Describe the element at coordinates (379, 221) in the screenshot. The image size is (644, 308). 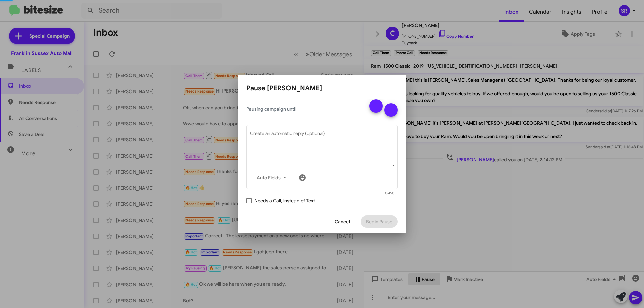
I see `span: Begin Pause` at that location.